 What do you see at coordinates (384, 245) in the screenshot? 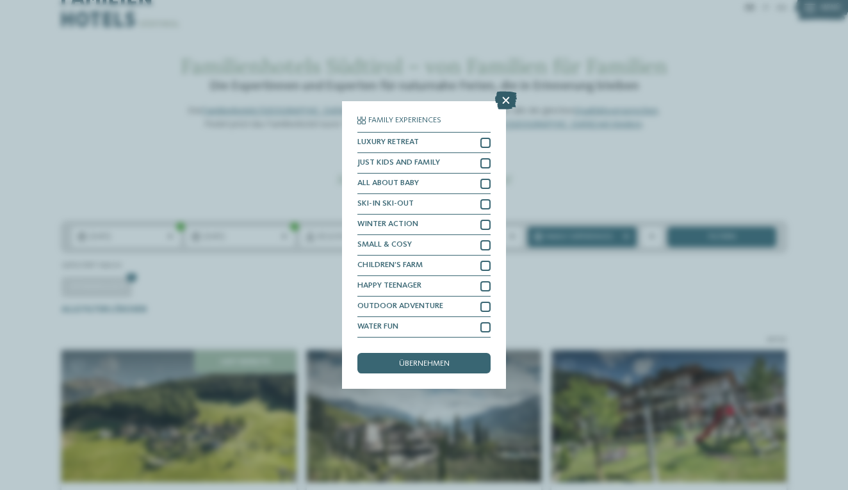
I see `span: SMALL & COSY` at bounding box center [384, 245].